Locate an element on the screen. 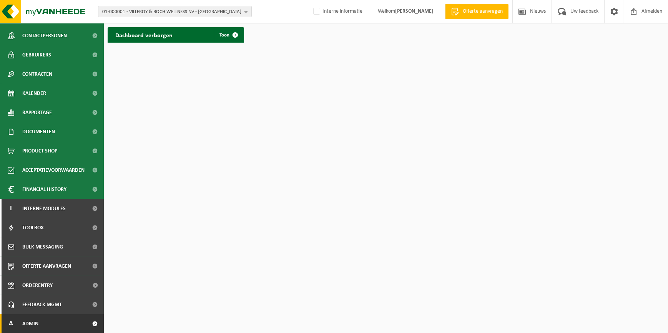 The height and width of the screenshot is (333, 668). span: I is located at coordinates (11, 209).